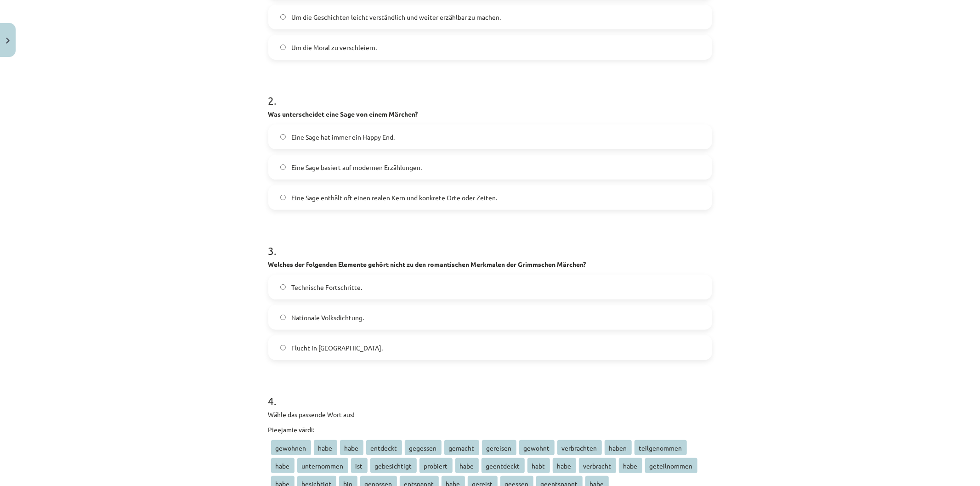 This screenshot has height=486, width=980. I want to click on span: Eine Sage enthält oft einen realen Kern und konkrete Orte oder Zeiten., so click(394, 197).